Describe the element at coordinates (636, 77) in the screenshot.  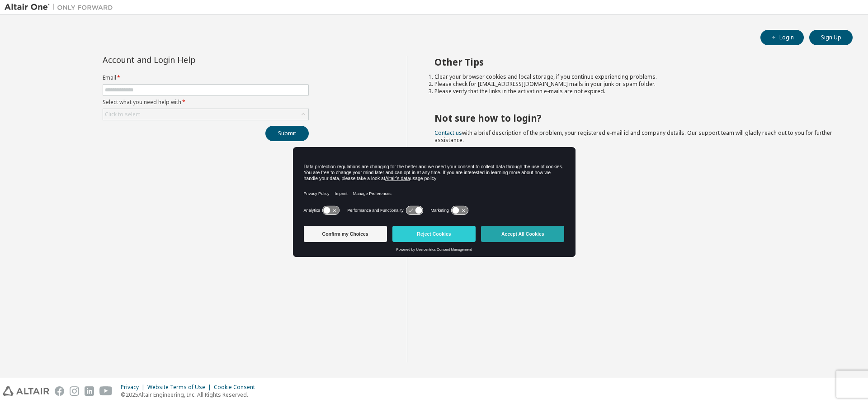
I see `li: Clear your browser cookies and local storage, if you continue experiencing problems.` at that location.